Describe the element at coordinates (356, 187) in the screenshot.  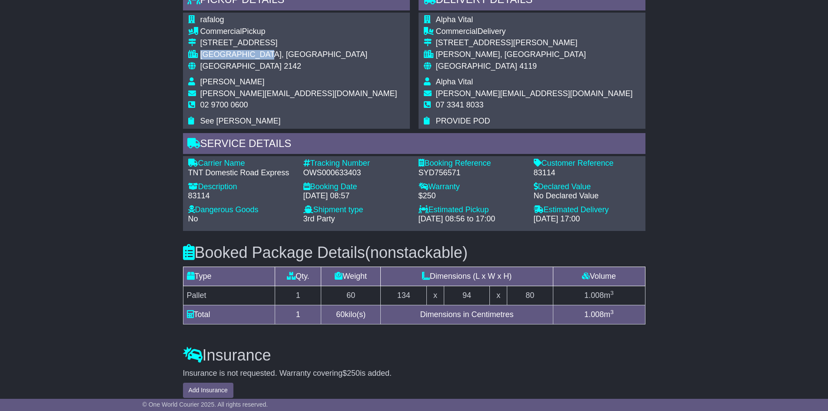
I see `div: Booking Date` at that location.